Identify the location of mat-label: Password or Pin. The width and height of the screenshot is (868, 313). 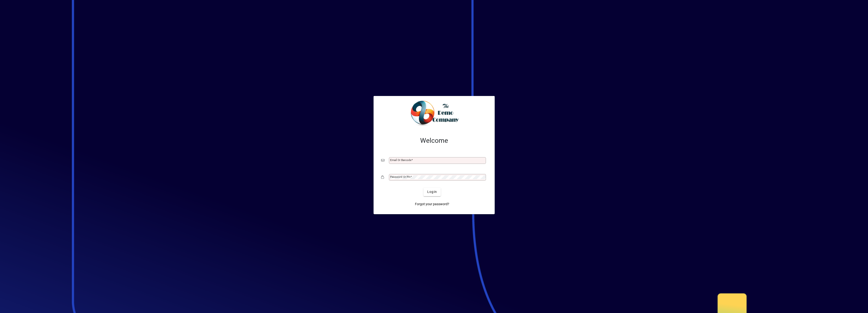
(400, 177).